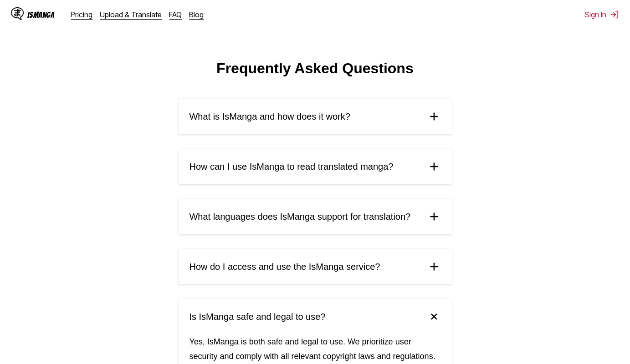 The height and width of the screenshot is (364, 630). Describe the element at coordinates (285, 266) in the screenshot. I see `span: How do I access and use the IsManga service?` at that location.